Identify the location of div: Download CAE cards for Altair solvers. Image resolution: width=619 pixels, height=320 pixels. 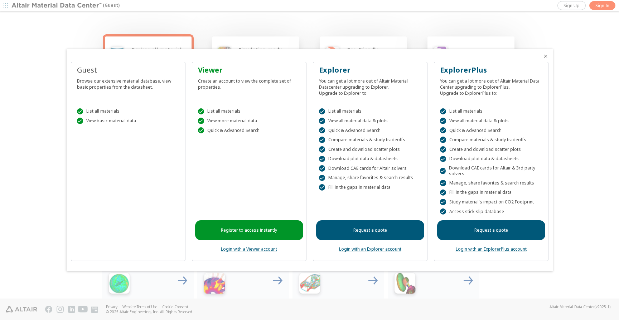
(370, 169).